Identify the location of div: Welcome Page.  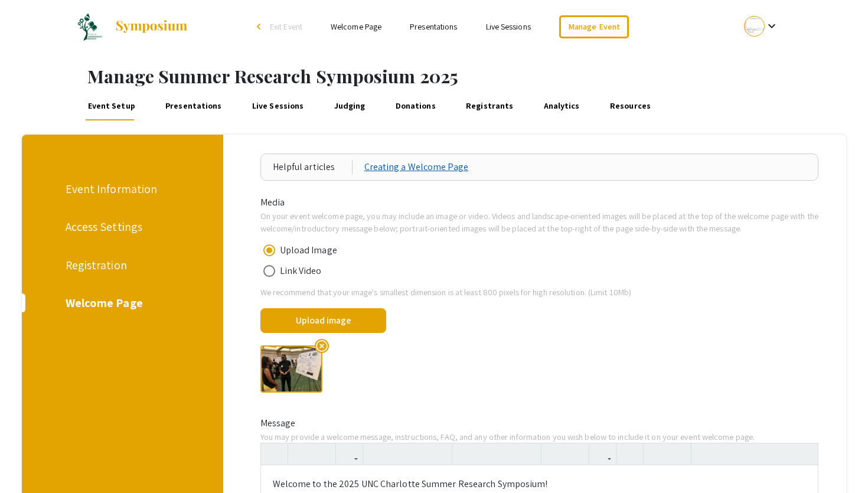
(121, 303).